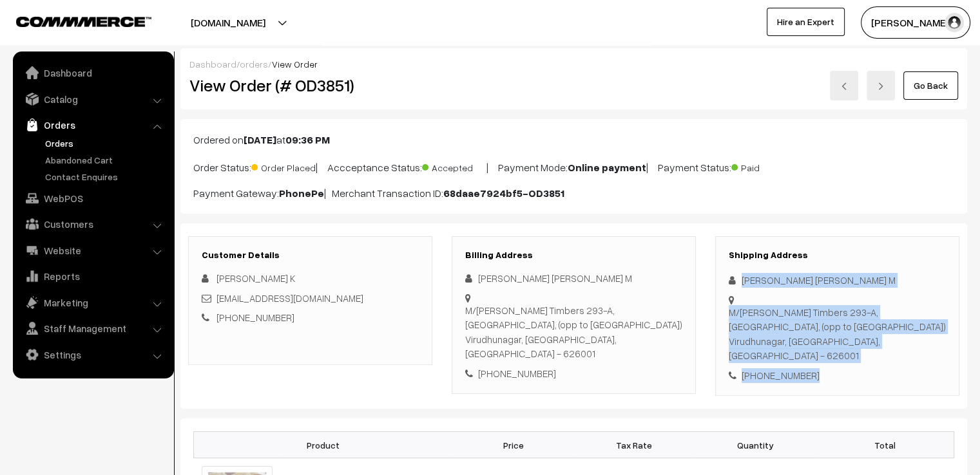 The image size is (980, 475). I want to click on span: View Order, so click(294, 64).